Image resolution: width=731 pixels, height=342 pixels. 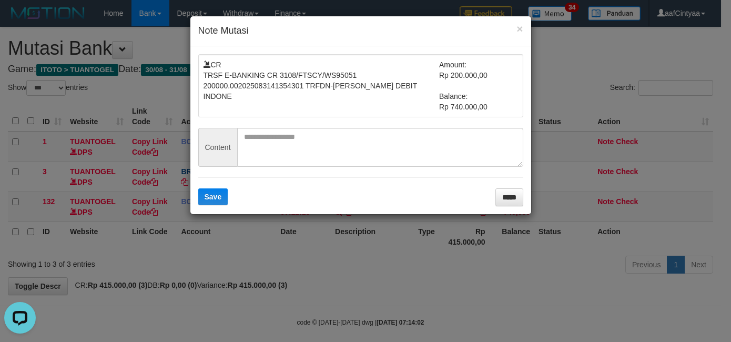 I want to click on button: Open LiveChat chat widget, so click(x=20, y=20).